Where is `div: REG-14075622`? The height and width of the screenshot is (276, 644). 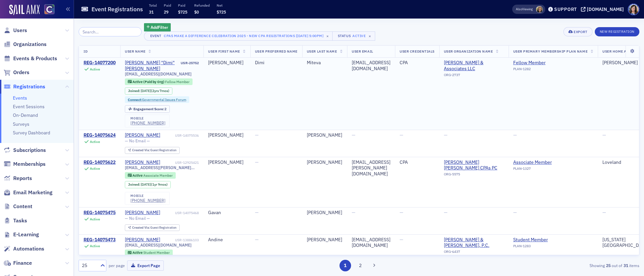
div: REG-14075622 is located at coordinates (100, 162).